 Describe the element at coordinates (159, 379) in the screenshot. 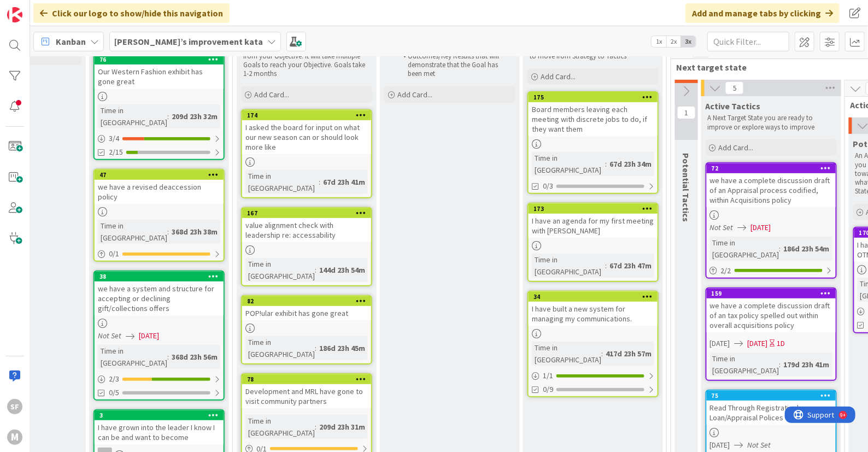

I see `div: 2/3` at that location.